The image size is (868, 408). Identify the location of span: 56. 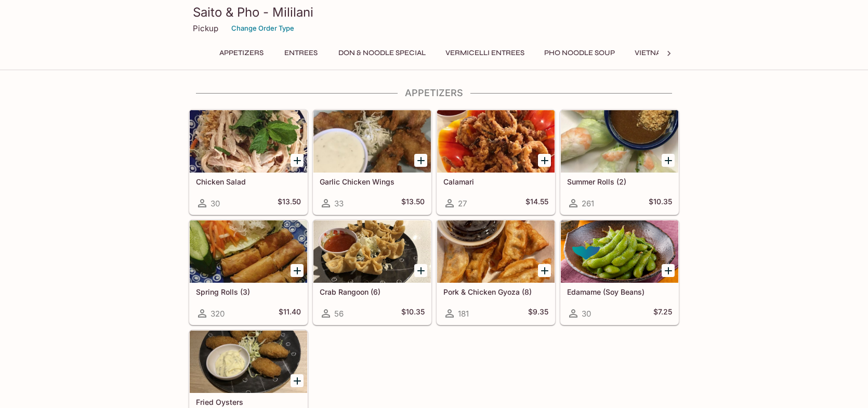
(339, 313).